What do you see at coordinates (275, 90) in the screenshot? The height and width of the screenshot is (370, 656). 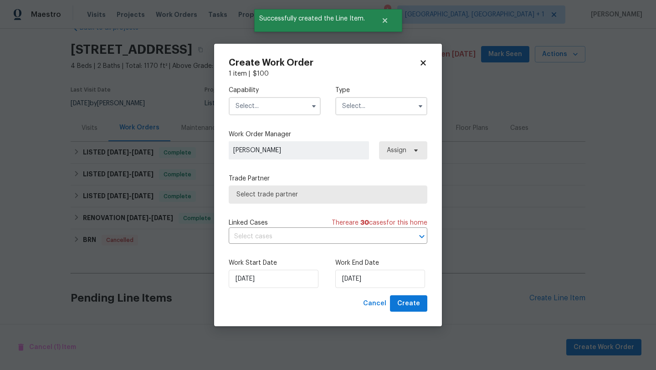 I see `label: Capability` at bounding box center [275, 90].